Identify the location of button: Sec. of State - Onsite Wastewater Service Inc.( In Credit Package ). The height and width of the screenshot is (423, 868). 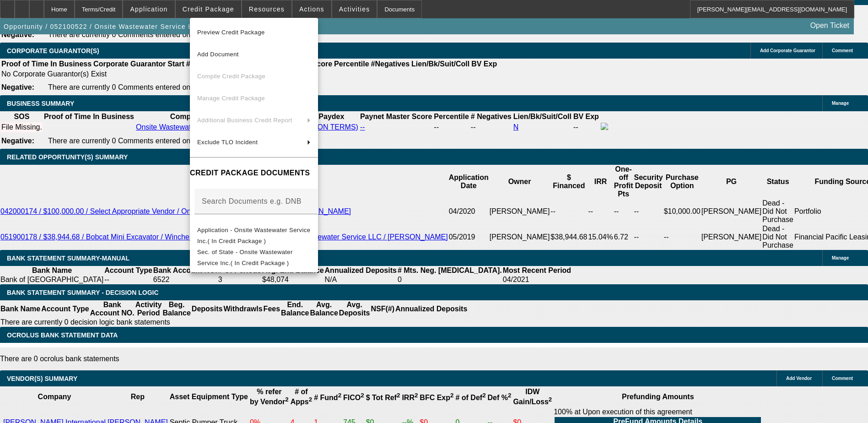
(254, 257).